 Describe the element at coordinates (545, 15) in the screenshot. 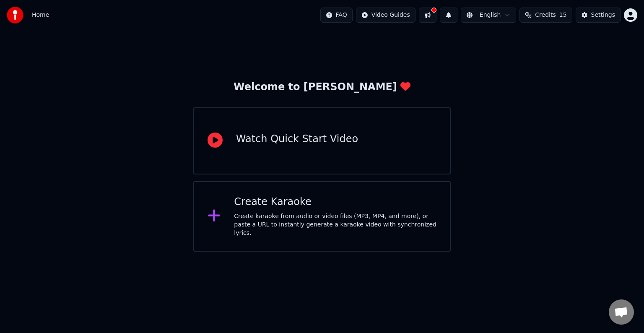

I see `button: Credits15` at that location.